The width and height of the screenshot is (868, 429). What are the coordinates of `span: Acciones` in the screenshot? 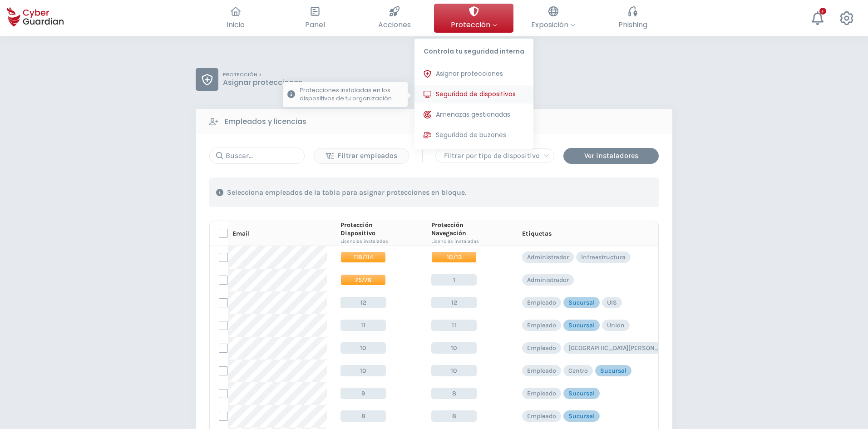 It's located at (395, 24).